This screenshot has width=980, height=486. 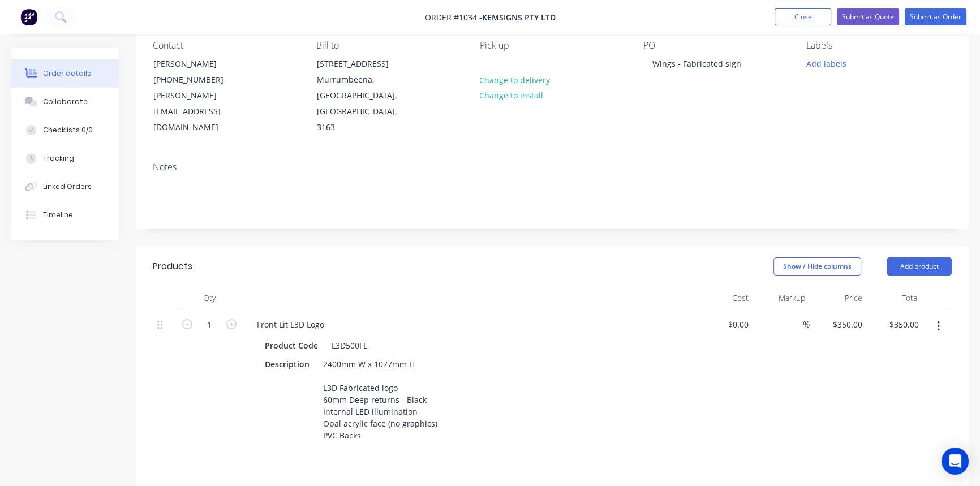 I want to click on div: Products, so click(x=172, y=266).